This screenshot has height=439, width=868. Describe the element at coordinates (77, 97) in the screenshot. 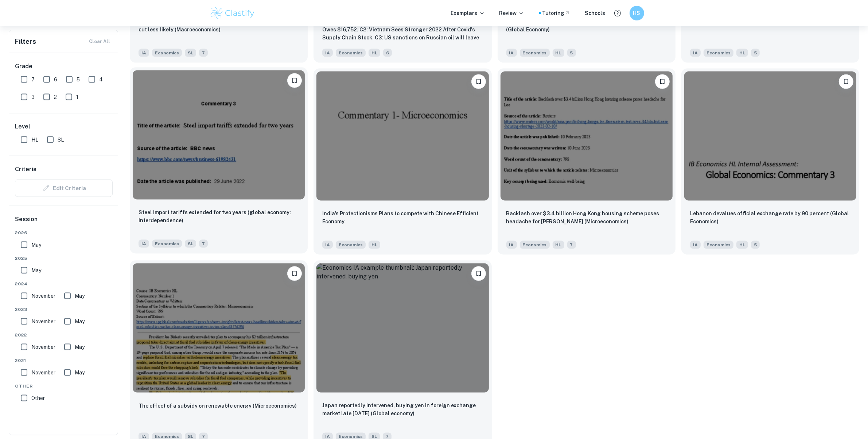

I see `span: 1` at that location.